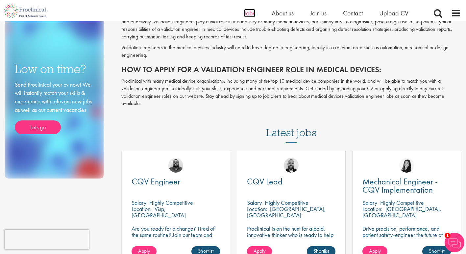  What do you see at coordinates (406, 165) in the screenshot?
I see `img: Numhom Sudsok` at bounding box center [406, 165].